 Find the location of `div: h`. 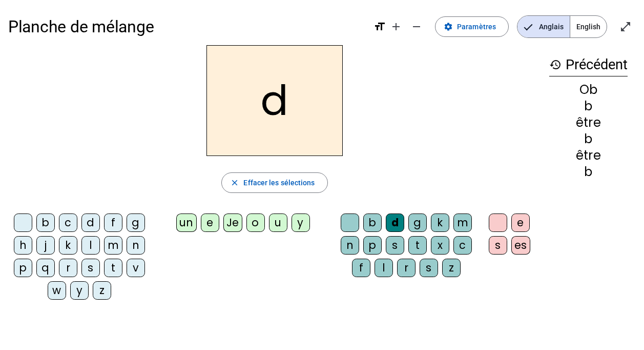

div: h is located at coordinates (23, 245).